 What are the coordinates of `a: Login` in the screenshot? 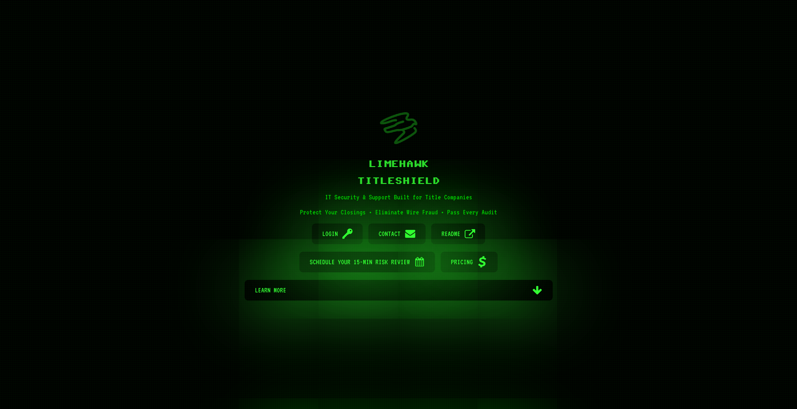 It's located at (337, 234).